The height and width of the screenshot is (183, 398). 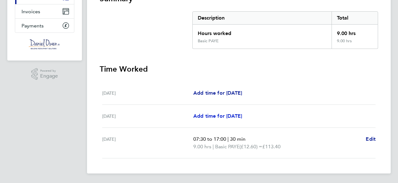 What do you see at coordinates (238, 139) in the screenshot?
I see `span: 30 min` at bounding box center [238, 139].